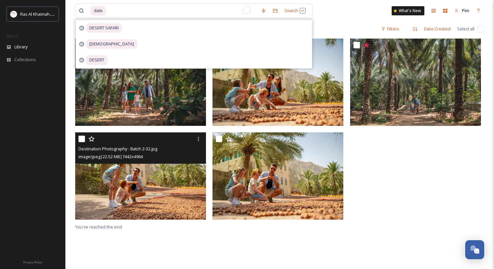 The image size is (494, 269). I want to click on span: Pim, so click(465, 10).